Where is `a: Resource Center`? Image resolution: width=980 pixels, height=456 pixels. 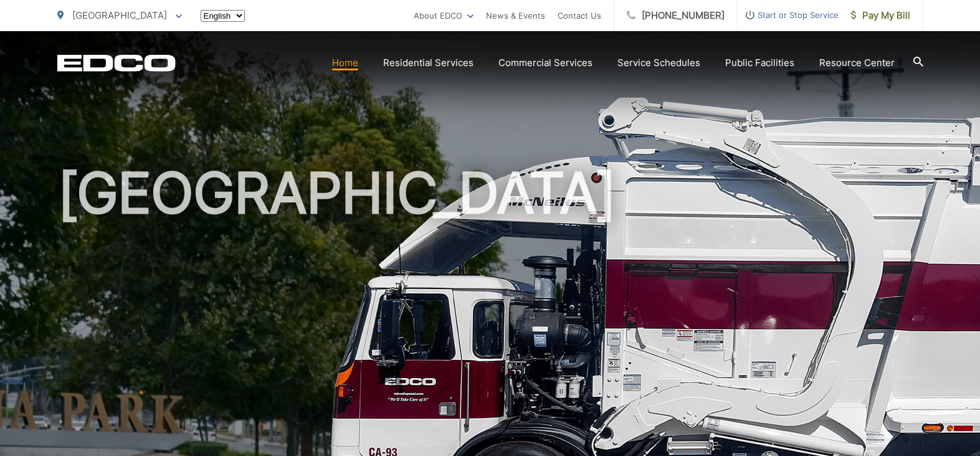 a: Resource Center is located at coordinates (857, 63).